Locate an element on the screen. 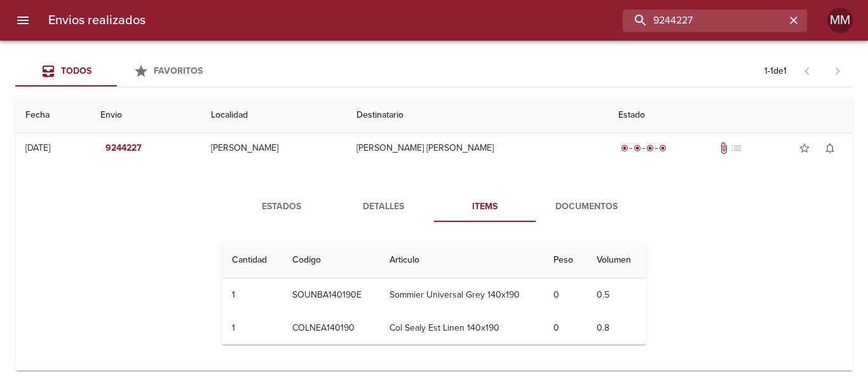  th: Articulo is located at coordinates (462, 260).